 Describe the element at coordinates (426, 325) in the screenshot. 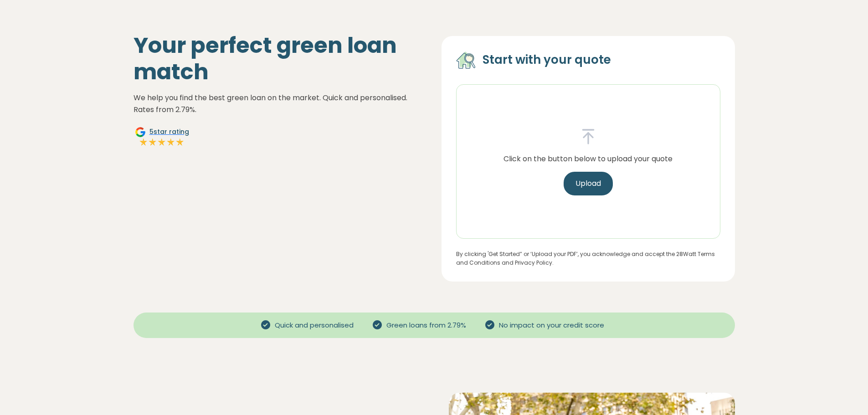

I see `span: Green loans from 2.79%` at that location.